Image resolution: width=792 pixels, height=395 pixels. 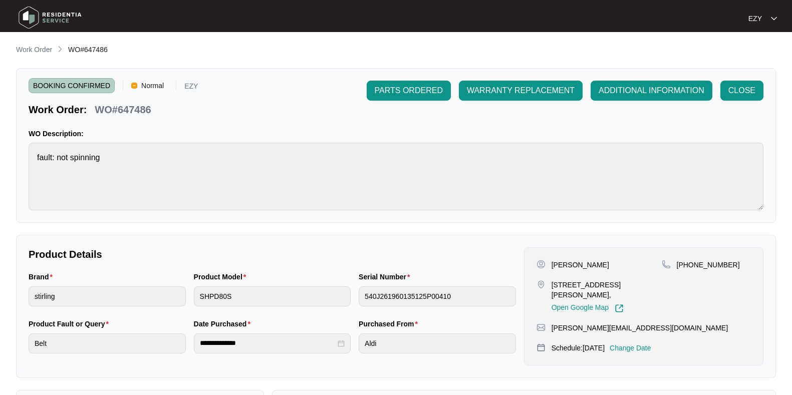 What do you see at coordinates (273, 297) in the screenshot?
I see `input: Product Model` at bounding box center [273, 297].